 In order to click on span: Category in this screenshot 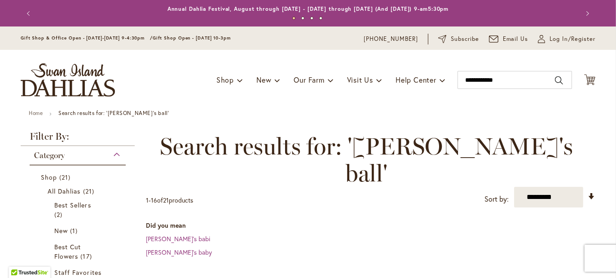, I will do `click(49, 155)`.